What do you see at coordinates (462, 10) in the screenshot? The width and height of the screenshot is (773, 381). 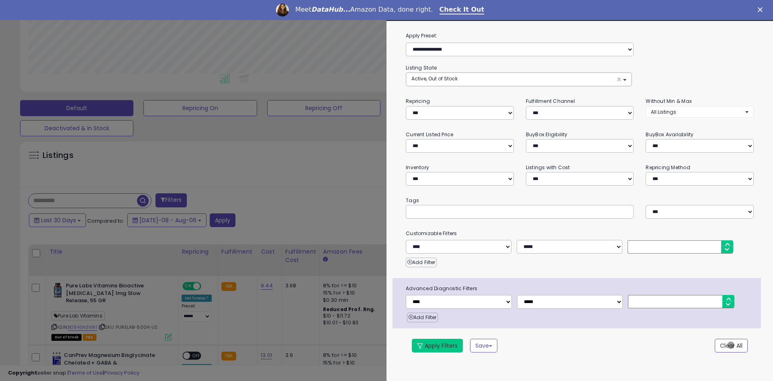 I see `a: Check It Out` at bounding box center [462, 10].